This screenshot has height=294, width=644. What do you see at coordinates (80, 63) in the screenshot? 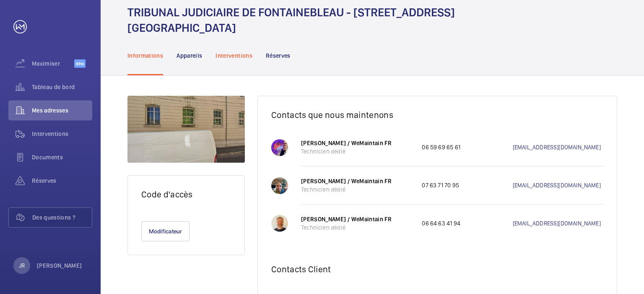
I see `font: Bêta` at bounding box center [80, 63].